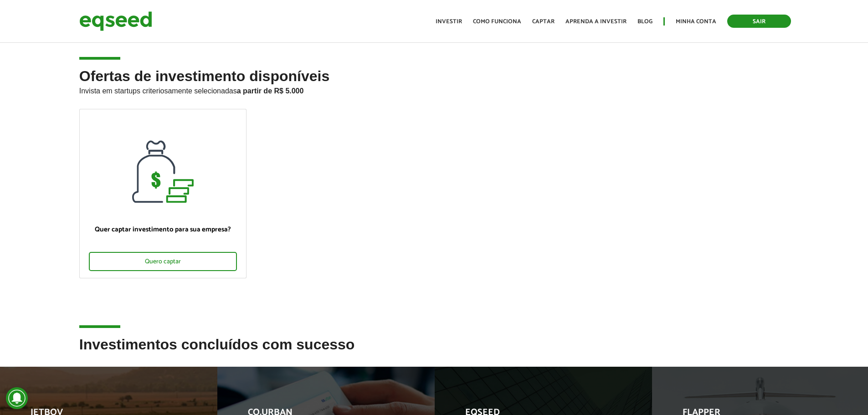 Image resolution: width=868 pixels, height=415 pixels. What do you see at coordinates (434, 351) in the screenshot?
I see `h2: Investimentos concluídos com sucesso` at bounding box center [434, 351].